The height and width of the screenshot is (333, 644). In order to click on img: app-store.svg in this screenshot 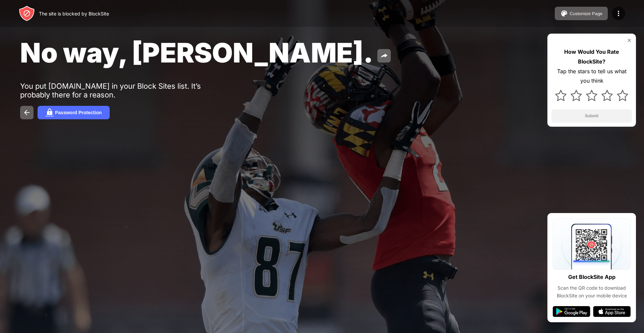, I will do `click(612, 311)`.